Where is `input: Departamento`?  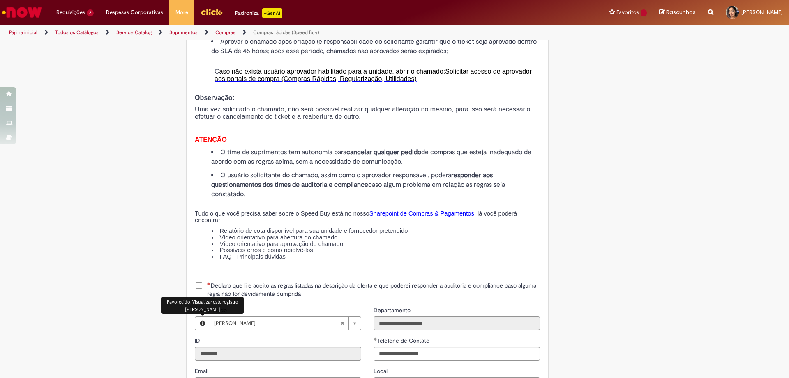 input: Departamento is located at coordinates (456, 323).